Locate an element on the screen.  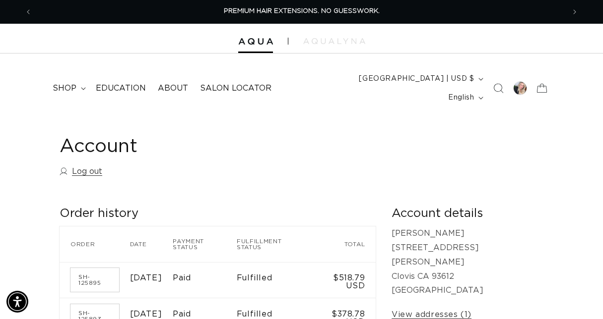
button: Previous announcement is located at coordinates (28, 12).